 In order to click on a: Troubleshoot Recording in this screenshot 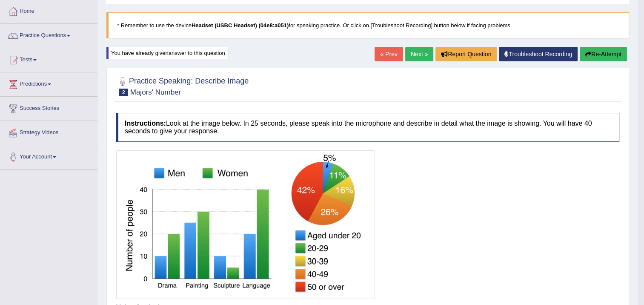, I will do `click(538, 54)`.